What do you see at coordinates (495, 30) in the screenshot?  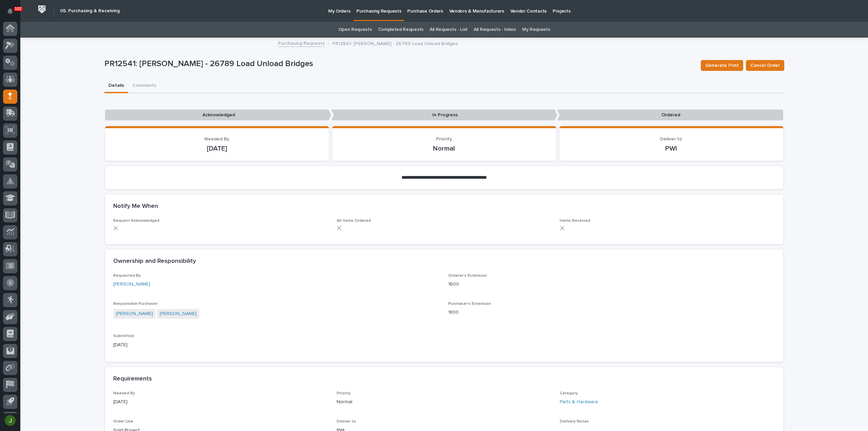 I see `a: All Requests - Inbox` at bounding box center [495, 30].